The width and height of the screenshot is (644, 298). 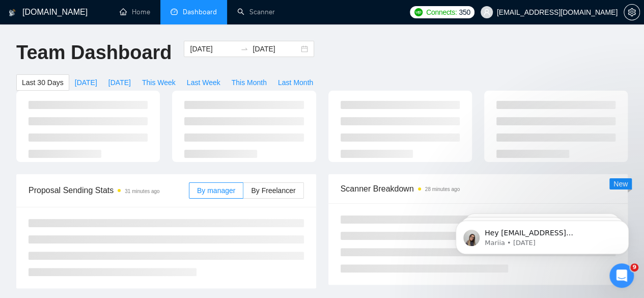 What do you see at coordinates (275, 49) in the screenshot?
I see `input: End date` at bounding box center [275, 49].